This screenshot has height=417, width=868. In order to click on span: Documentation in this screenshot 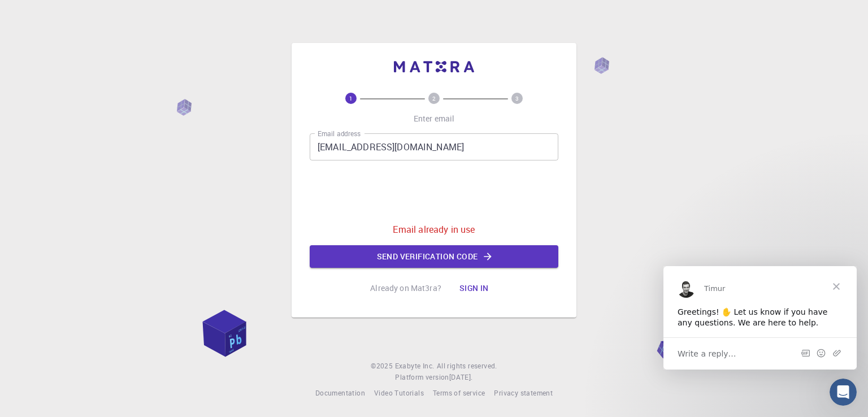, I will do `click(340, 393)`.